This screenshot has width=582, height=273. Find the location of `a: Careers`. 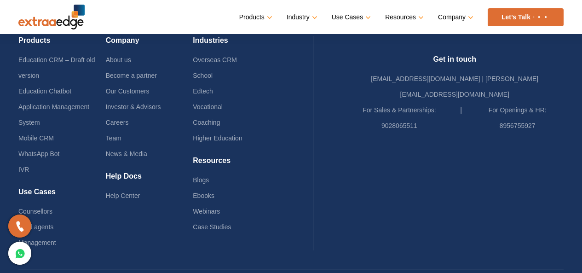

a: Careers is located at coordinates (117, 122).